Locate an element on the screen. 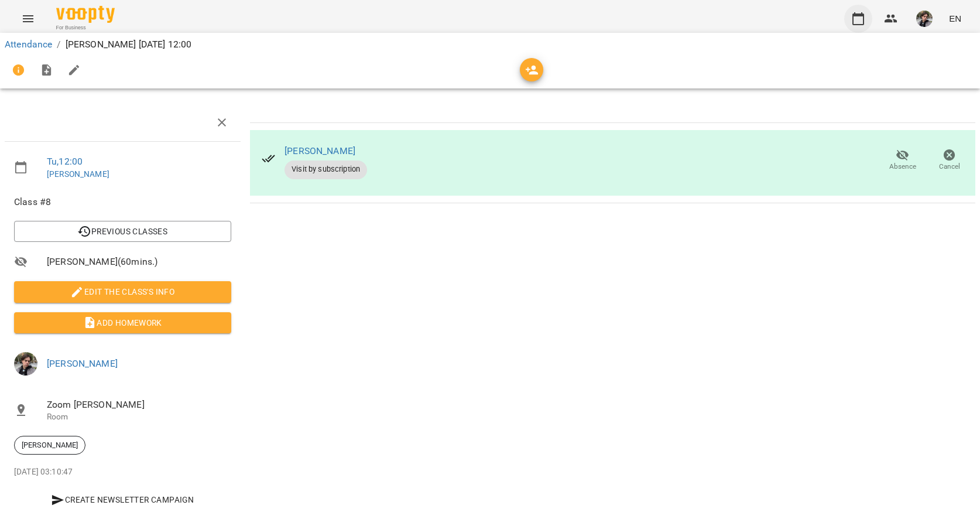 The width and height of the screenshot is (980, 512). button: Edit the class's Info is located at coordinates (122, 292).